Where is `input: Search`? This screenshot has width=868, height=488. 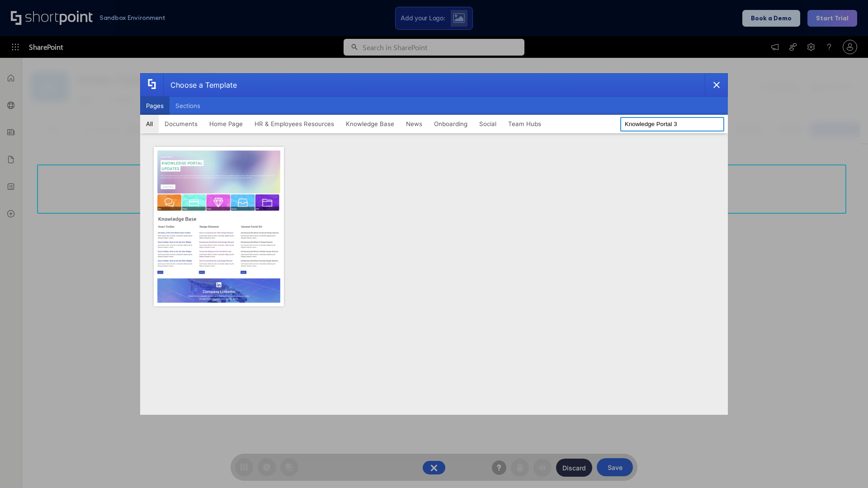
input: Search is located at coordinates (673, 125).